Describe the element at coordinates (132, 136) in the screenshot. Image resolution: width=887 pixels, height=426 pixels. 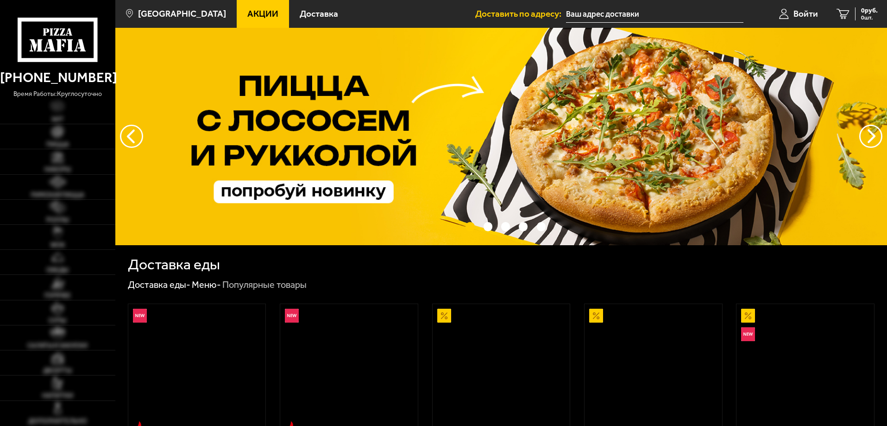
I see `button: следующий` at that location.